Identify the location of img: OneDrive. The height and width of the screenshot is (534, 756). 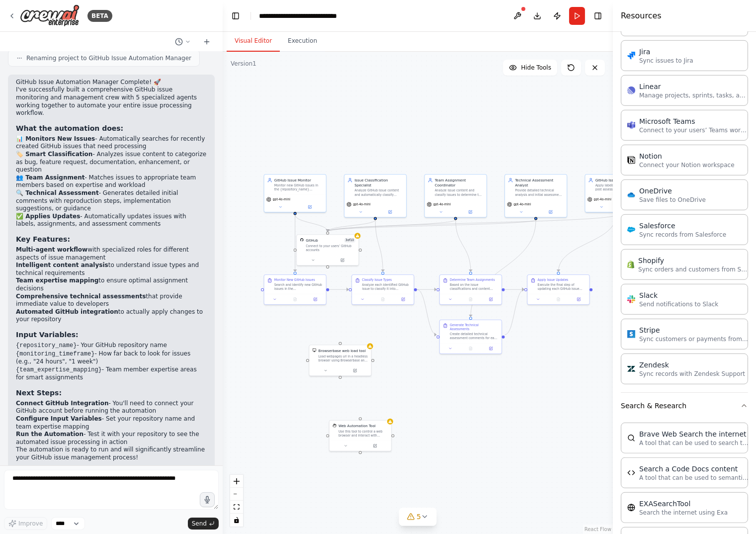
(632, 195).